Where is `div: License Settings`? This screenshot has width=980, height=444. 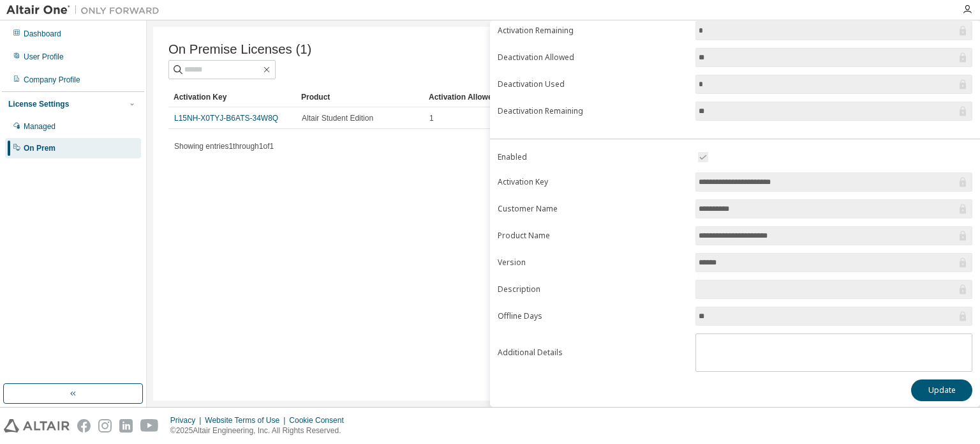
div: License Settings is located at coordinates (38, 104).